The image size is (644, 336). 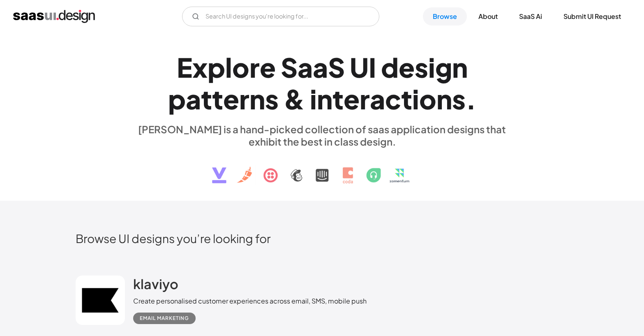 I want to click on a: klaviyo, so click(x=156, y=286).